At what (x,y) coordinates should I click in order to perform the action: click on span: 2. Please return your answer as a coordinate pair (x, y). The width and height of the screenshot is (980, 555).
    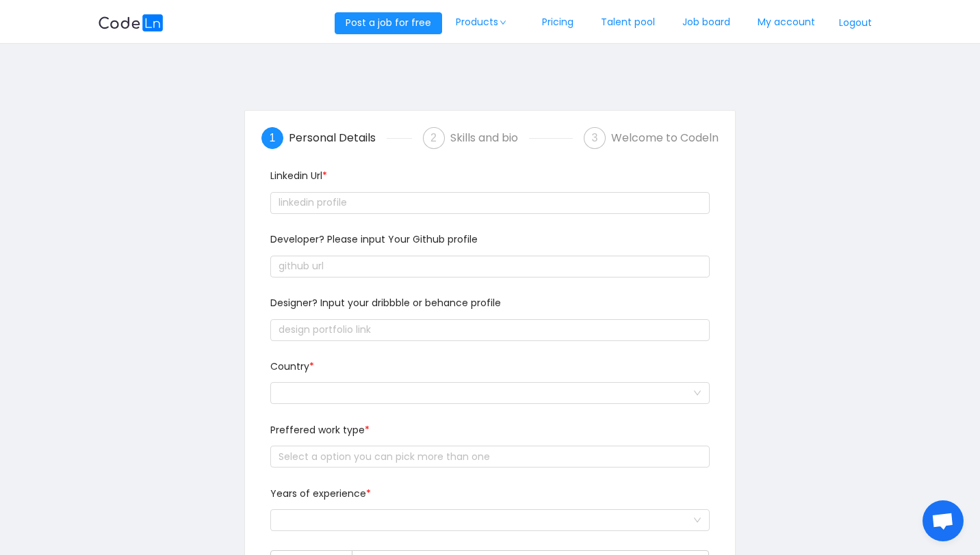
    Looking at the image, I should click on (433, 138).